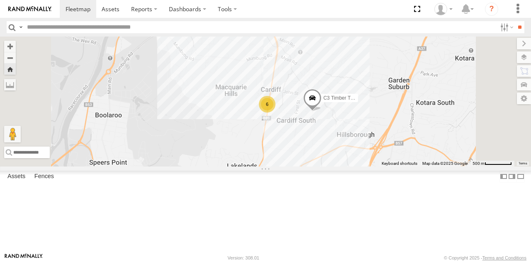 The image size is (531, 262). What do you see at coordinates (512, 176) in the screenshot?
I see `label: Dock Summary Table to the Right` at bounding box center [512, 176].